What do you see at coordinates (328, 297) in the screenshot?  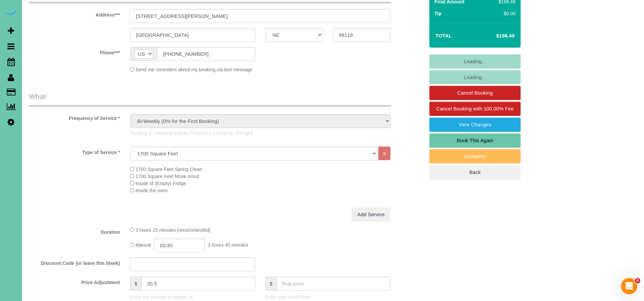 I see `p: Enter your Final Price` at bounding box center [328, 297].